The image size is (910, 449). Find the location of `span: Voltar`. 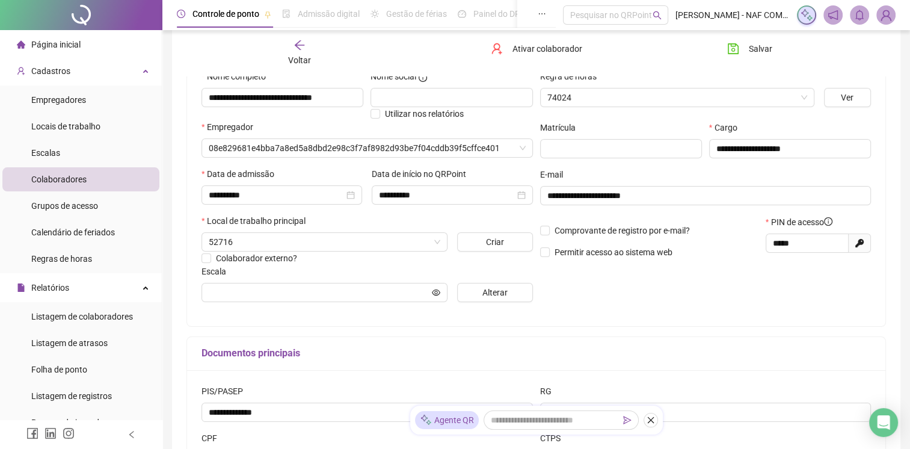

span: Voltar is located at coordinates (300, 60).